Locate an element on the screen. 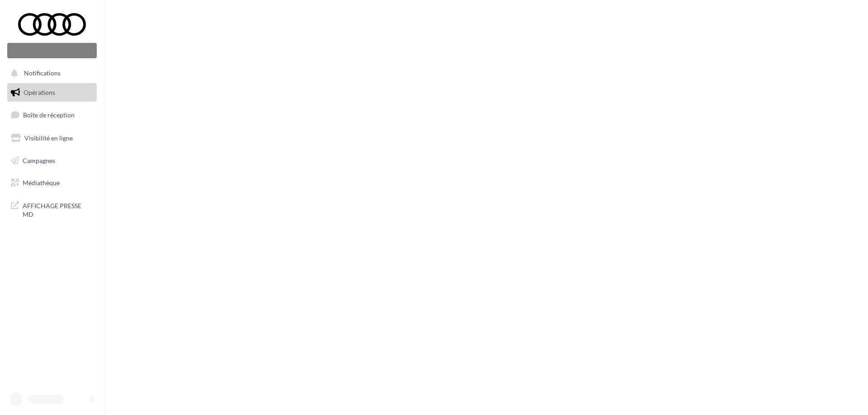 The height and width of the screenshot is (415, 868). span: AFFICHAGE PRESSE MD is located at coordinates (58, 209).